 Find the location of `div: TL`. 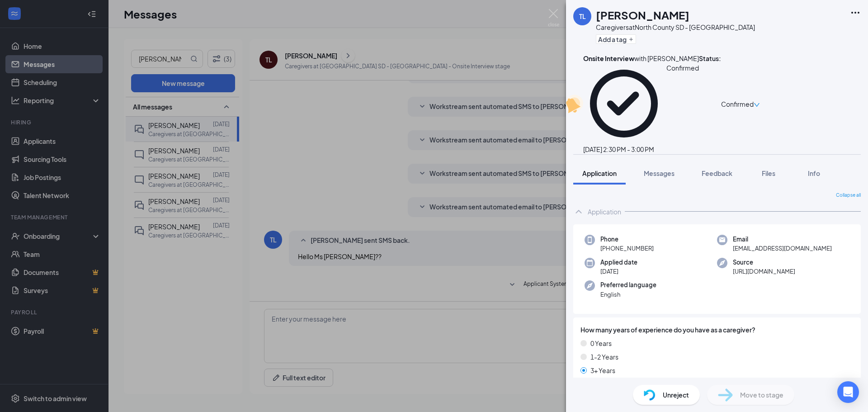

div: TL is located at coordinates (583, 17).